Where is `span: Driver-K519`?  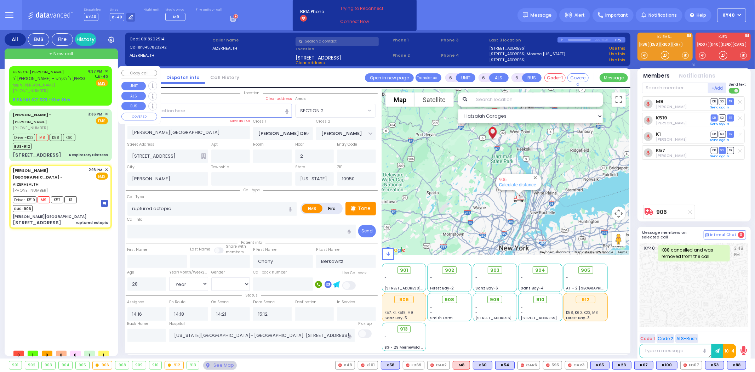 span: Driver-K519 is located at coordinates (24, 200).